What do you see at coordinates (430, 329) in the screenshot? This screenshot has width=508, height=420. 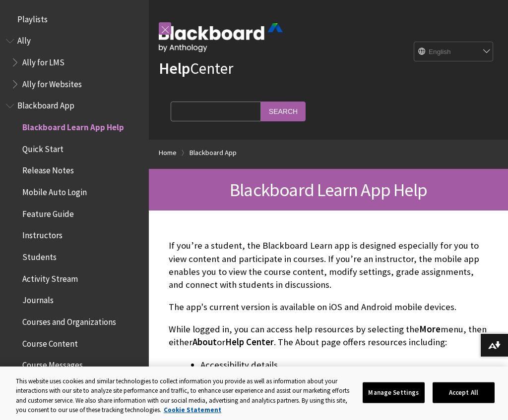 I see `span: More` at bounding box center [430, 329].